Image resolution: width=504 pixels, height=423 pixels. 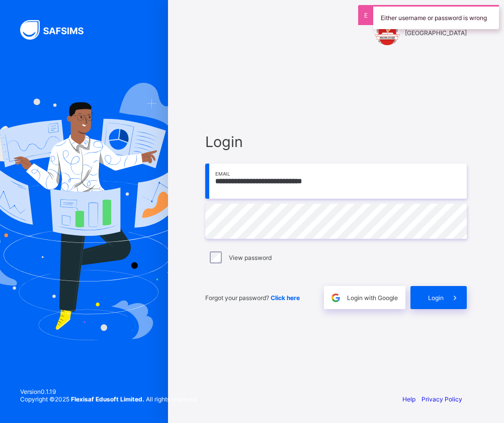 I want to click on label: View password, so click(x=250, y=257).